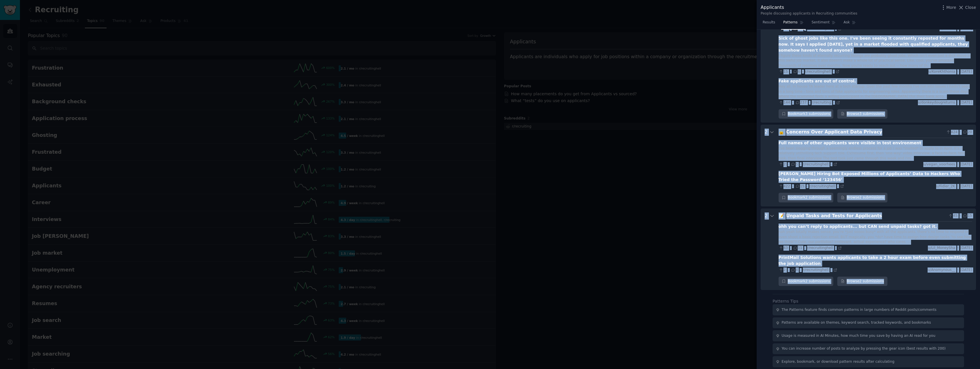  I want to click on span: 6, so click(797, 72).